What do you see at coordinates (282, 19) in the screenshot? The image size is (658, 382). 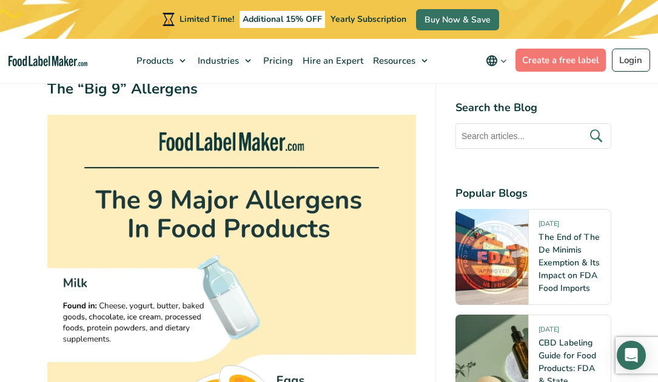 I see `span: Additional 15% OFF` at bounding box center [282, 19].